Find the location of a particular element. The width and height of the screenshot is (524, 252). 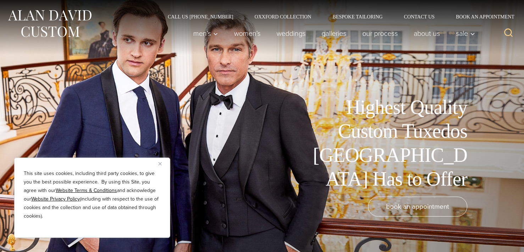

nav: Primary Navigation is located at coordinates (332, 33).